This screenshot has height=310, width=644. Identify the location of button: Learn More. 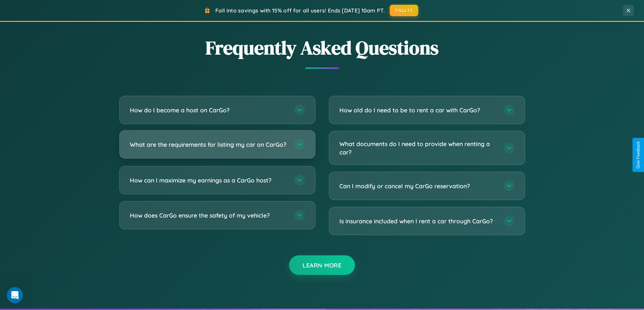
(322, 265).